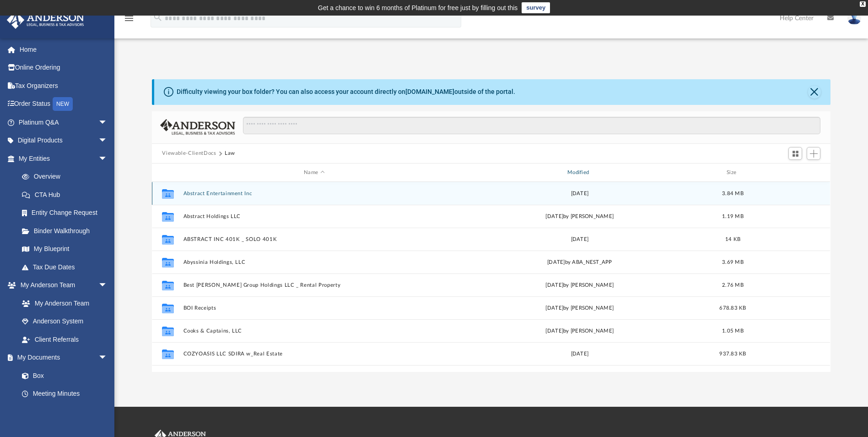 Image resolution: width=868 pixels, height=437 pixels. Describe the element at coordinates (733, 308) in the screenshot. I see `span: 678.83 KB` at that location.